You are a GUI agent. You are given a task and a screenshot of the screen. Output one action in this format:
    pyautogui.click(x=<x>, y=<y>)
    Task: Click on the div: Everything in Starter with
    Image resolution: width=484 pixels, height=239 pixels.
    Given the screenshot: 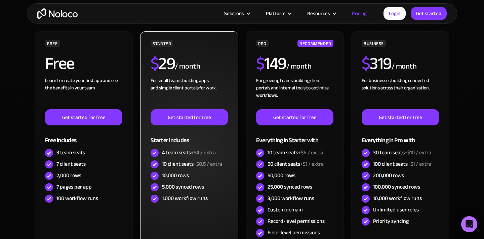 What is the action you would take?
    pyautogui.click(x=295, y=136)
    